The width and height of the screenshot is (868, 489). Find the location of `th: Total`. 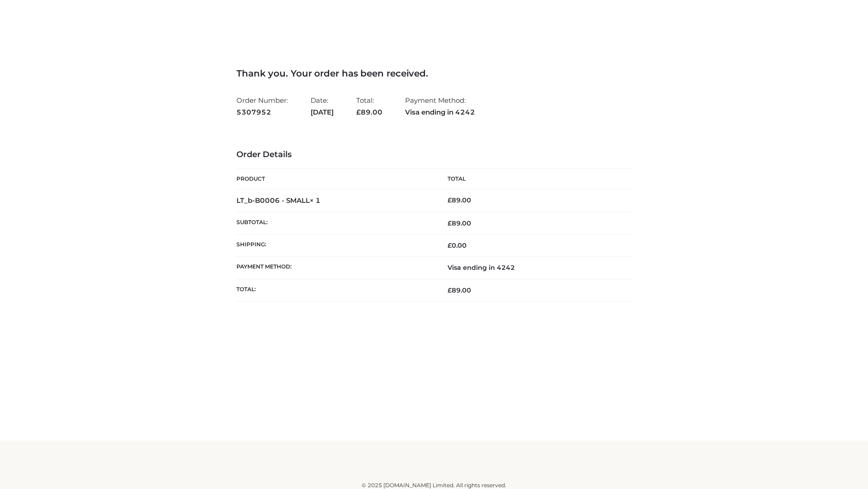

th: Total is located at coordinates (533, 179).